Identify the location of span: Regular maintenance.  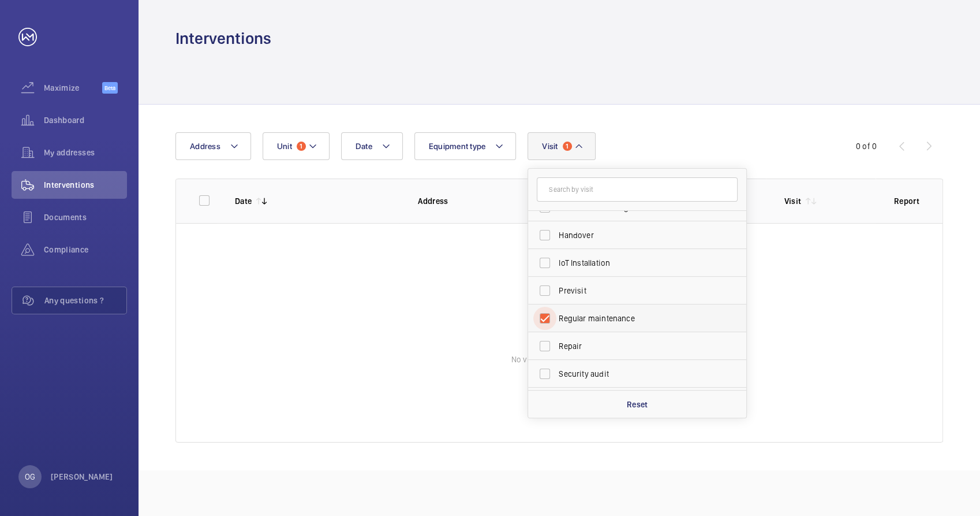
(638, 318).